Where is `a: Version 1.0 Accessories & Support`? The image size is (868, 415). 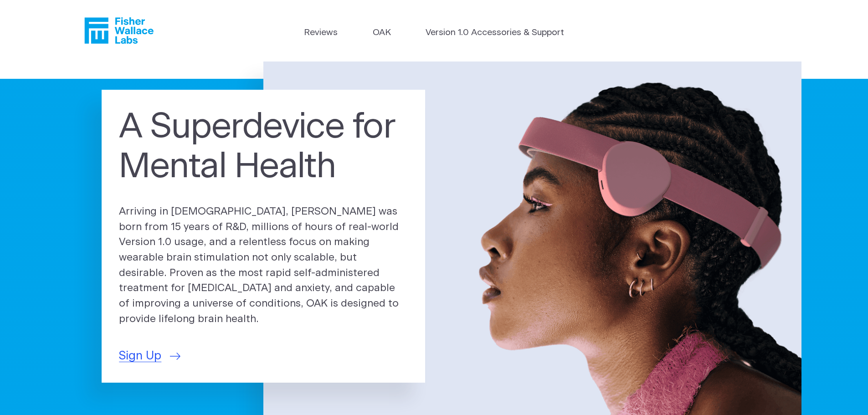
a: Version 1.0 Accessories & Support is located at coordinates (495, 33).